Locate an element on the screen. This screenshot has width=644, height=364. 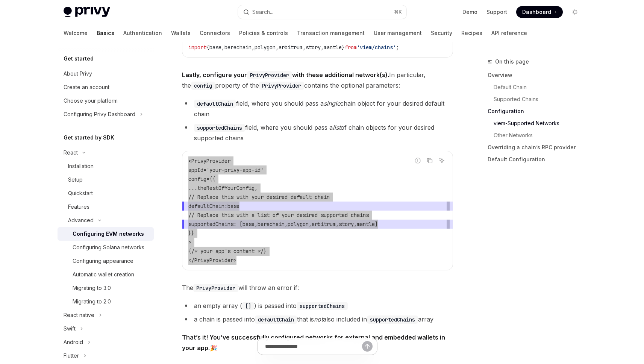
div: Migrating to 3.0 is located at coordinates (92, 288).